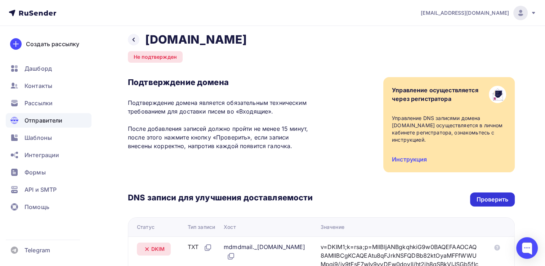 The image size is (545, 266). I want to click on span: Формы, so click(35, 172).